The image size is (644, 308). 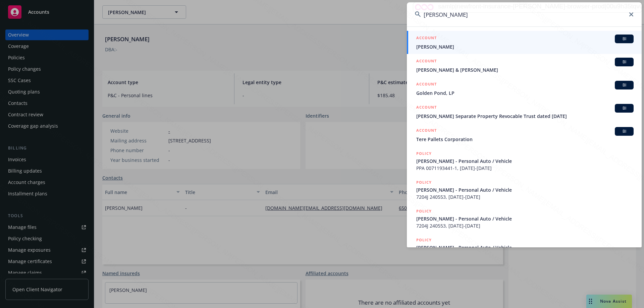 What do you see at coordinates (524, 14) in the screenshot?
I see `input: Search...` at bounding box center [524, 14].